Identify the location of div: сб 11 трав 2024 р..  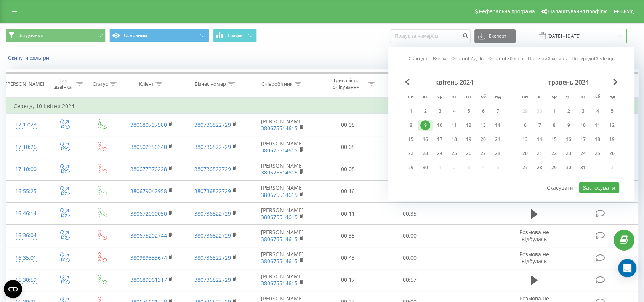
(597, 125).